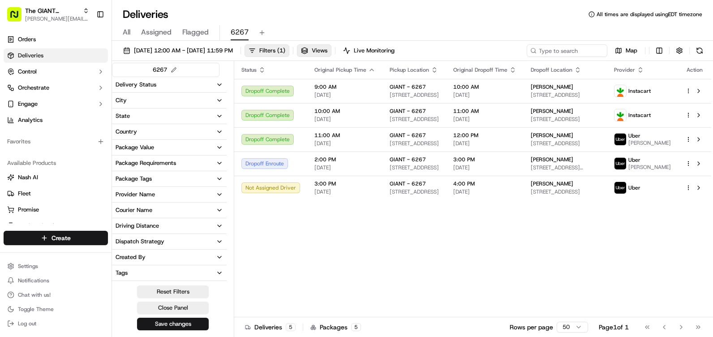 Image resolution: width=713 pixels, height=337 pixels. I want to click on button: Engage, so click(56, 104).